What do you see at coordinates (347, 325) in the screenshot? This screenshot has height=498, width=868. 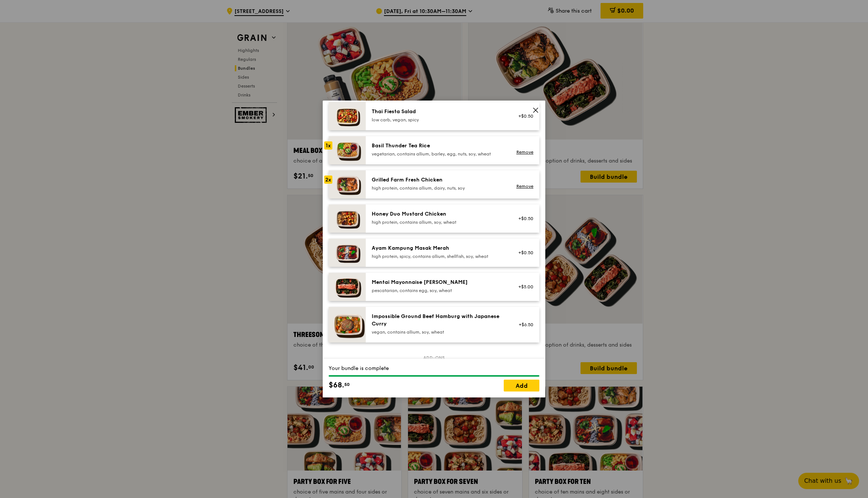 I see `img: daily_normal_HORZ-Impossible-Hamburg-With-Japanese-Curry.jpg` at bounding box center [347, 325].